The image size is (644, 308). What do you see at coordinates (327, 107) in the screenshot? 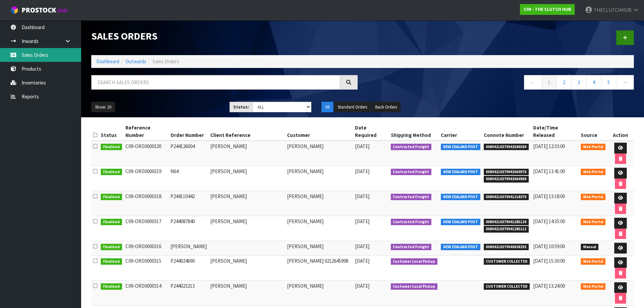
I see `button: All` at bounding box center [327, 107].